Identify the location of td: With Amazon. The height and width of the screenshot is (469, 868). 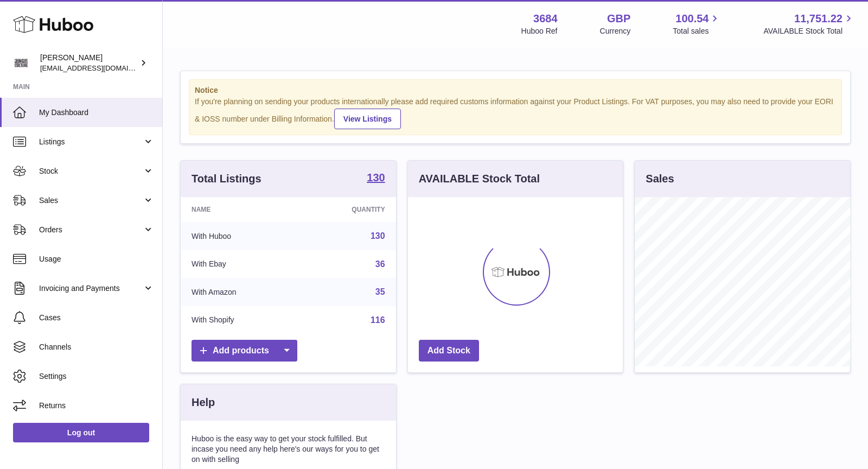
(239, 292).